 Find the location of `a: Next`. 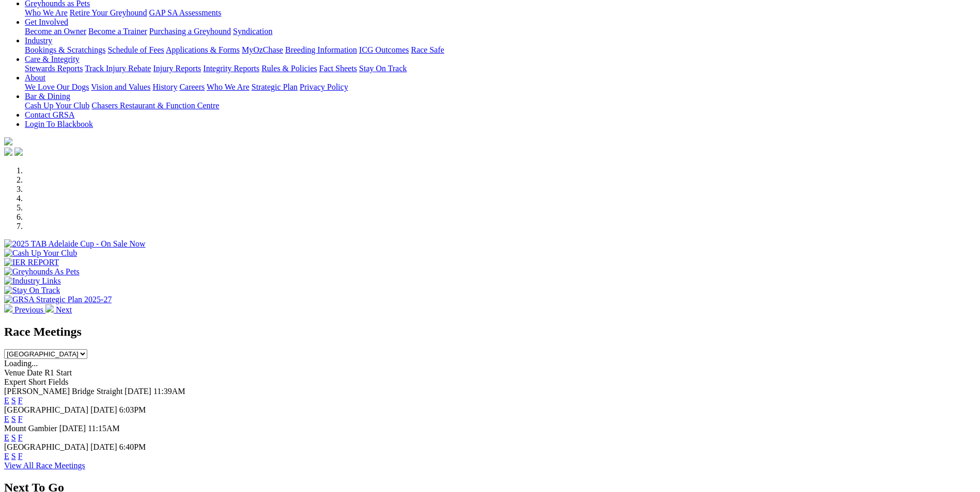

a: Next is located at coordinates (59, 310).